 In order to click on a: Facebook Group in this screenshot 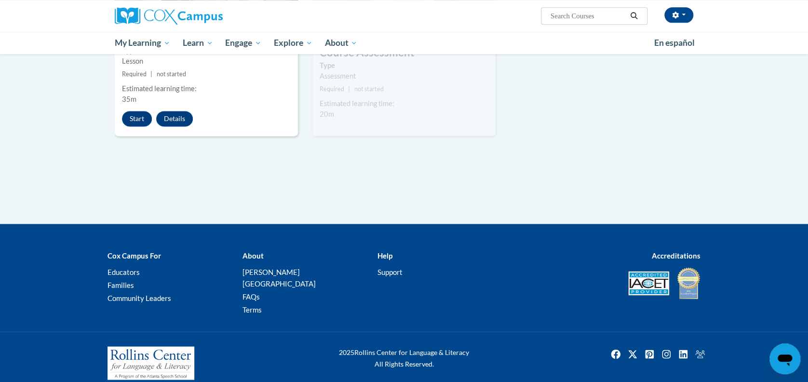, I will do `click(700, 354)`.